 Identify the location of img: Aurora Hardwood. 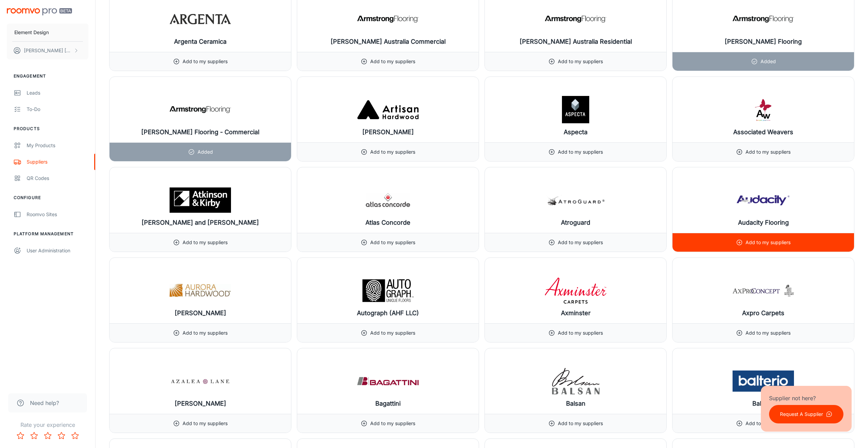
(200, 290).